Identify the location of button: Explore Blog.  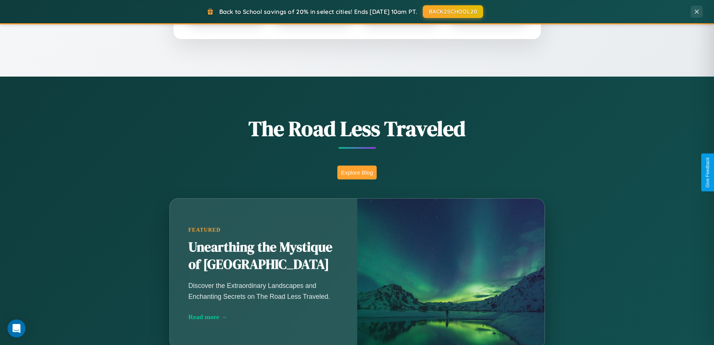
(357, 172).